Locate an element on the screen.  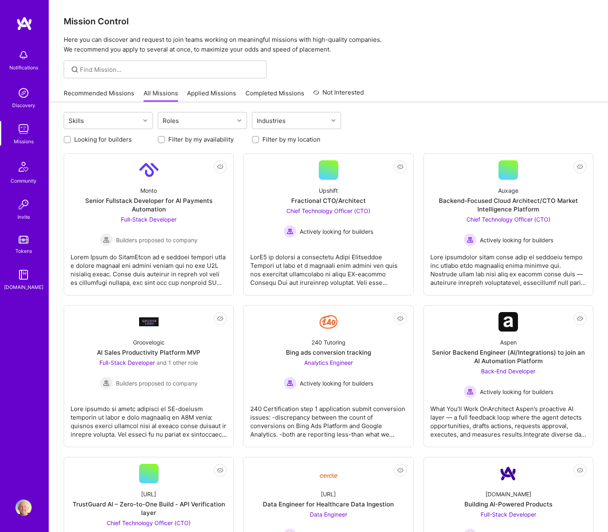
i: icon SearchGrey is located at coordinates (75, 69).